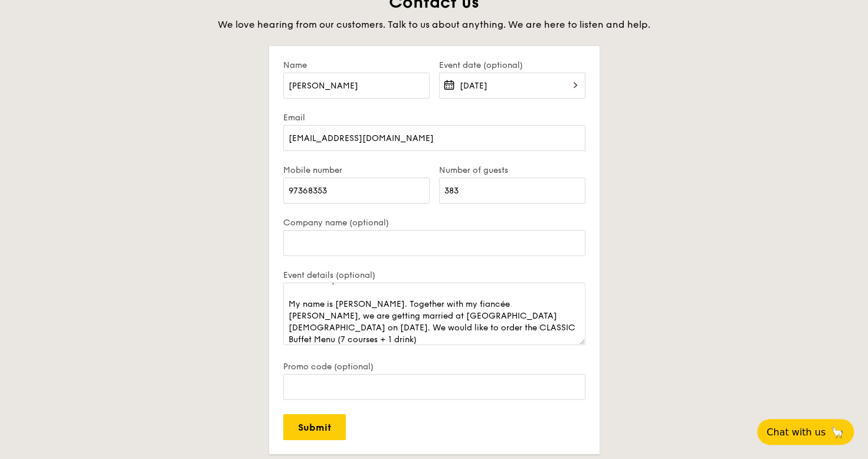 The height and width of the screenshot is (459, 868). I want to click on label: Promo code (optional), so click(434, 367).